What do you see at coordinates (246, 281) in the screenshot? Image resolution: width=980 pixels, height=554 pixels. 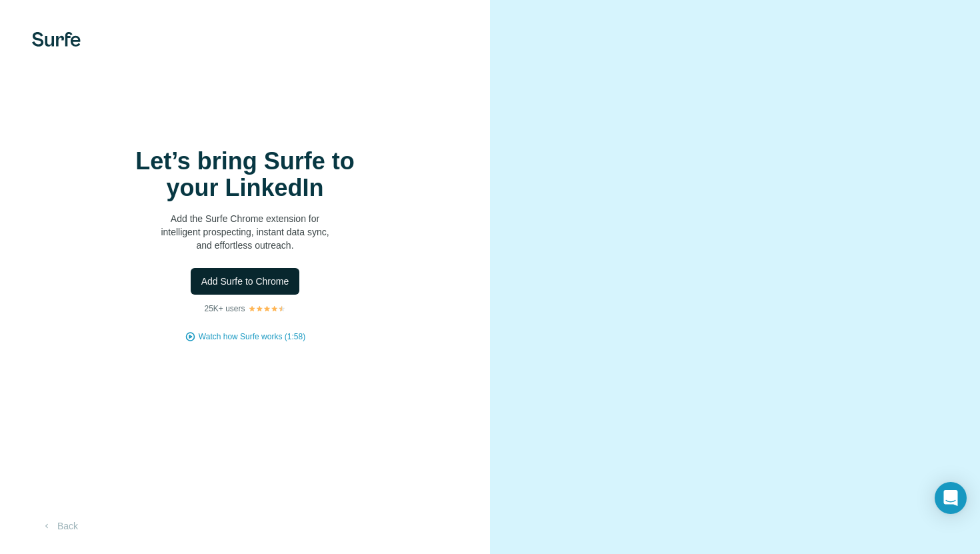 I see `button: Add Surfe to Chrome` at bounding box center [246, 281].